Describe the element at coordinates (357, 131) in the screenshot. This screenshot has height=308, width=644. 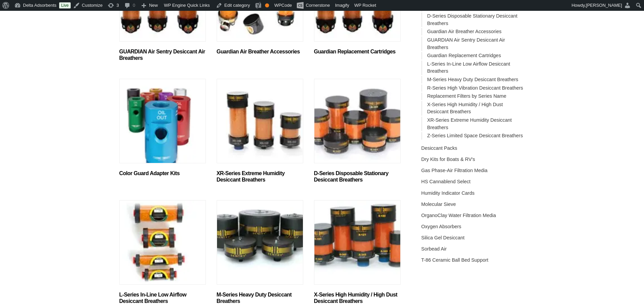
I see `a: Visit product category D-Series Disposable Stationary Desiccant Breathers` at that location.